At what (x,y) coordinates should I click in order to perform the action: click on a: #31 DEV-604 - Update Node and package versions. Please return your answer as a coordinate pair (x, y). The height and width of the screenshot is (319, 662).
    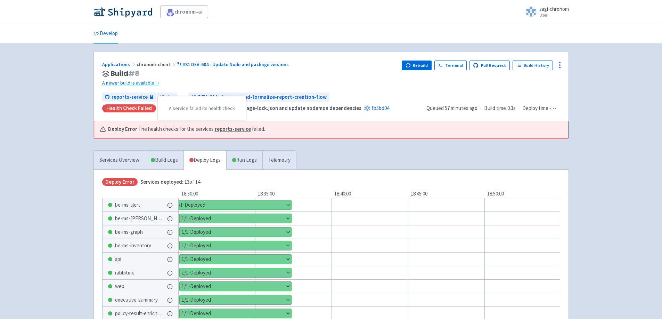
    Looking at the image, I should click on (234, 64).